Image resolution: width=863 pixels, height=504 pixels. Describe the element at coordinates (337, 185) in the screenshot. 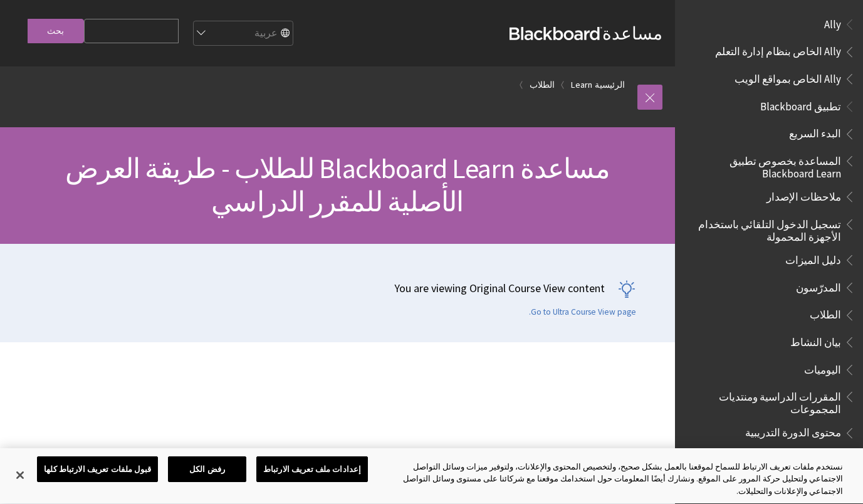

I see `span: مساعدة Blackboard Learn للطلاب - طريقة العرض الأصلية للمقرر الدراسي` at that location.